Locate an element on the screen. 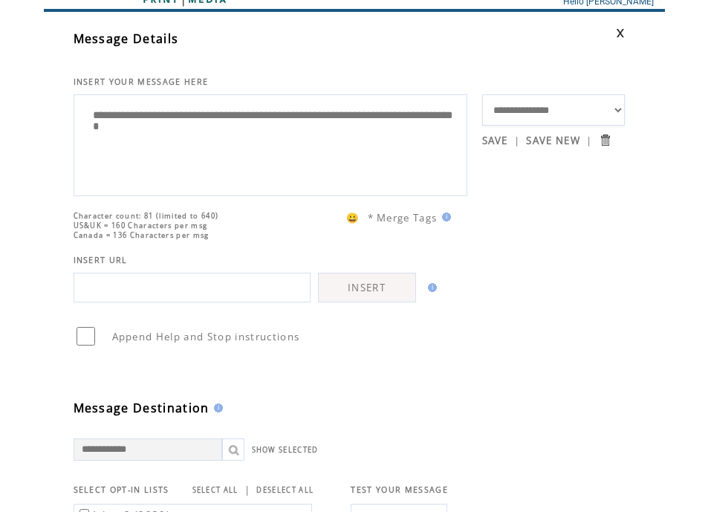  a: SELECT ALL is located at coordinates (216, 490).